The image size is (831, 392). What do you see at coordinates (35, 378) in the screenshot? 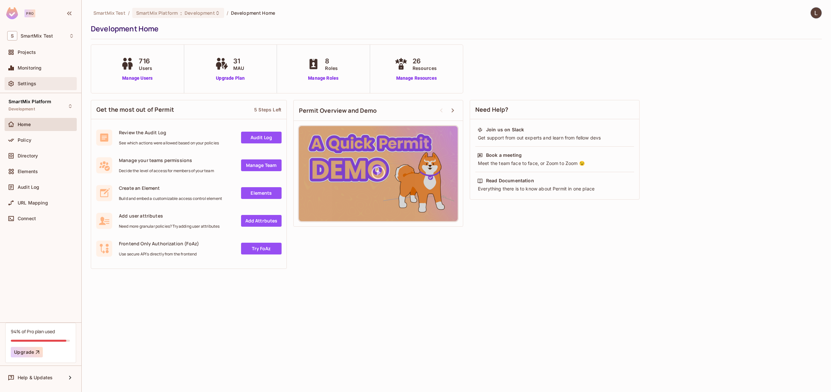
I see `span: Help & Updates` at bounding box center [35, 378].